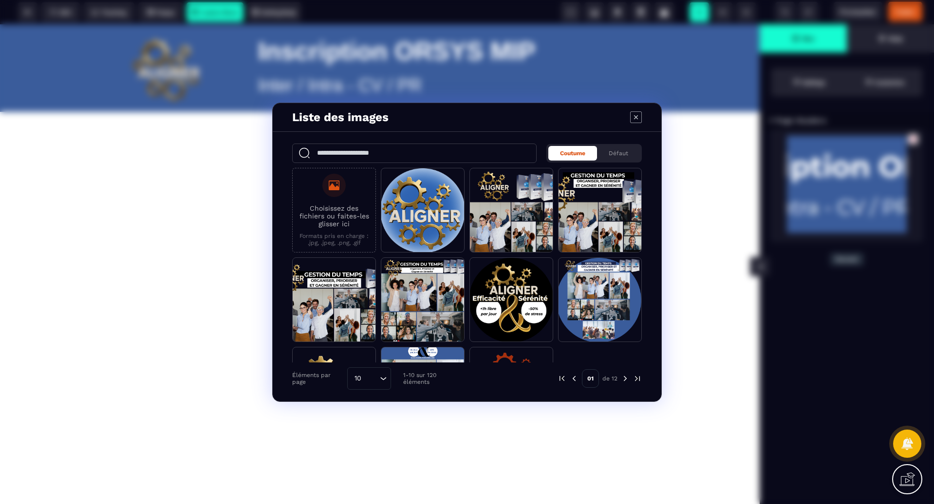  Describe the element at coordinates (371, 379) in the screenshot. I see `input: Search for option` at that location.